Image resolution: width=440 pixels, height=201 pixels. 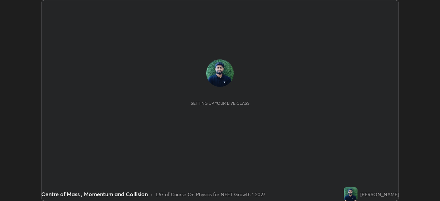 What do you see at coordinates (220, 103) in the screenshot?
I see `div: Setting up your live class` at bounding box center [220, 103].